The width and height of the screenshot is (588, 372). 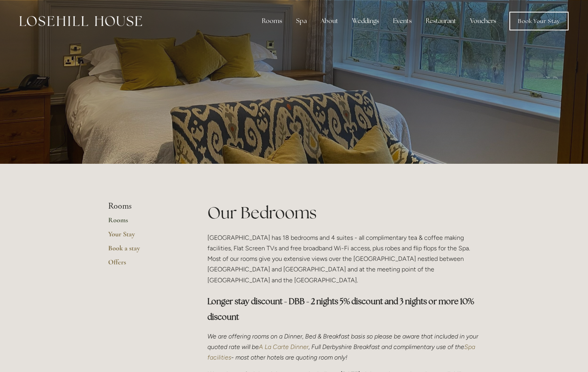 I want to click on div: Rooms, so click(x=272, y=21).